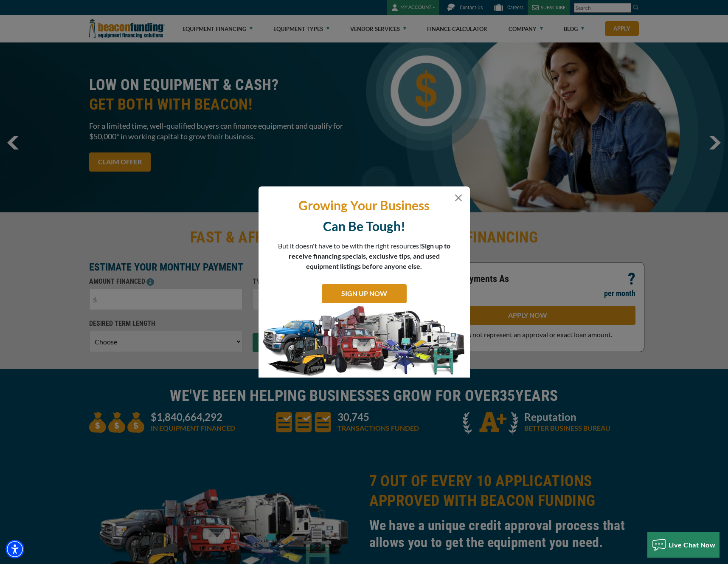  I want to click on p: Can Be Tough!, so click(364, 226).